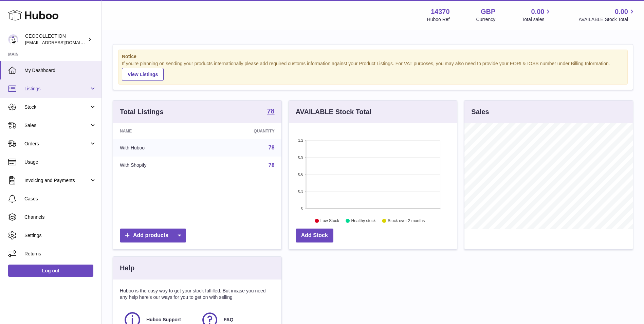 The image size is (644, 324). Describe the element at coordinates (158, 165) in the screenshot. I see `td: With Shopify` at that location.